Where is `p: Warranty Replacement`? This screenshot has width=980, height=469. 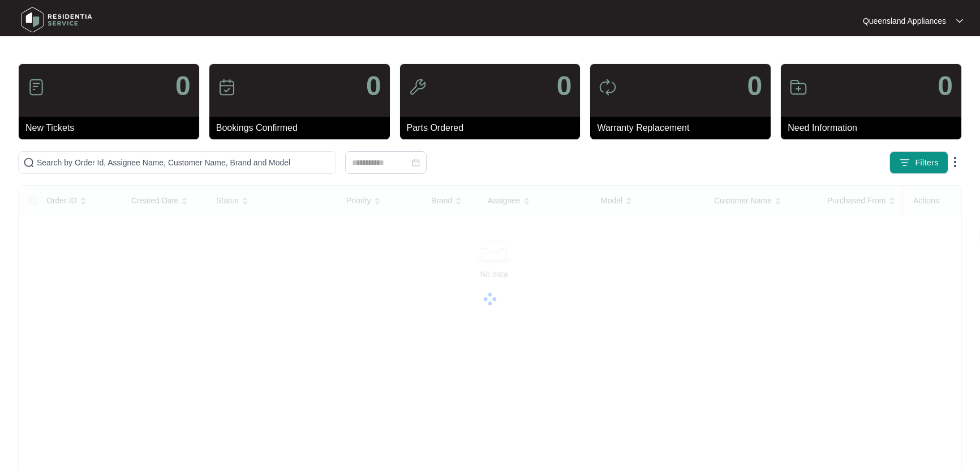
p: Warranty Replacement is located at coordinates (684, 128).